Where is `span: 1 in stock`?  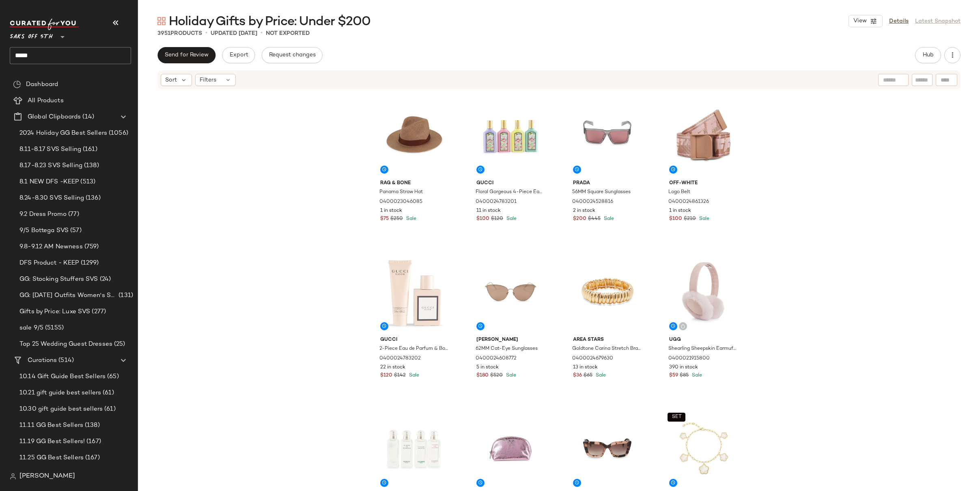
span: 1 in stock is located at coordinates (392, 211).